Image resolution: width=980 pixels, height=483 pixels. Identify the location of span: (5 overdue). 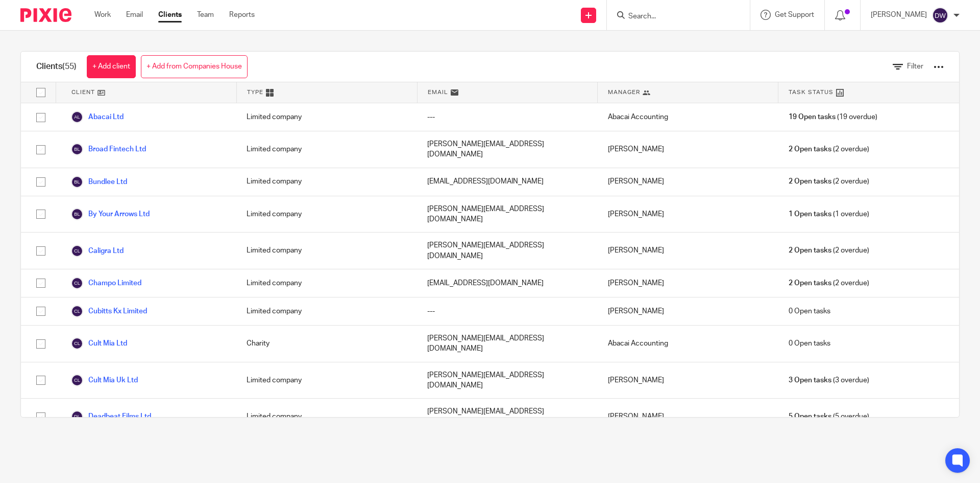
(829, 417).